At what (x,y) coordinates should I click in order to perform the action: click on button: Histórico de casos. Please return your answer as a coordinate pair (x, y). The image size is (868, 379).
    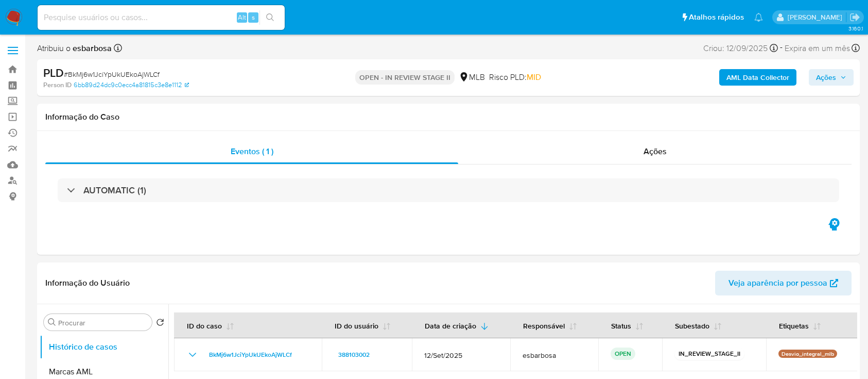
    Looking at the image, I should click on (104, 346).